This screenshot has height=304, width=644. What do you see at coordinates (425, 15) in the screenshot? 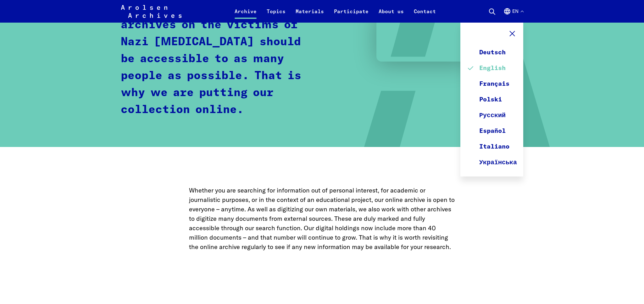
I see `a: Contact` at bounding box center [425, 15].